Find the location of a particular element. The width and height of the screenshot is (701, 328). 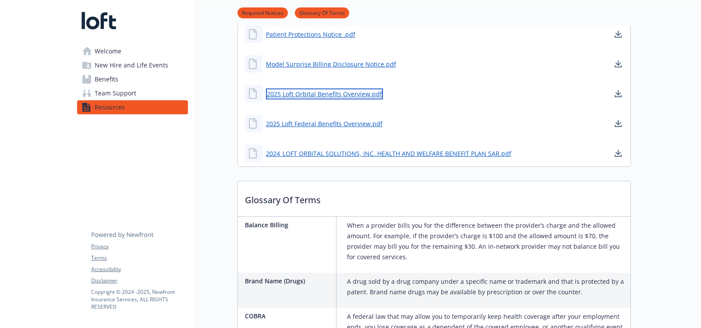

a: 2025 Loft Federal Benefits Overview.pdf is located at coordinates (324, 124).